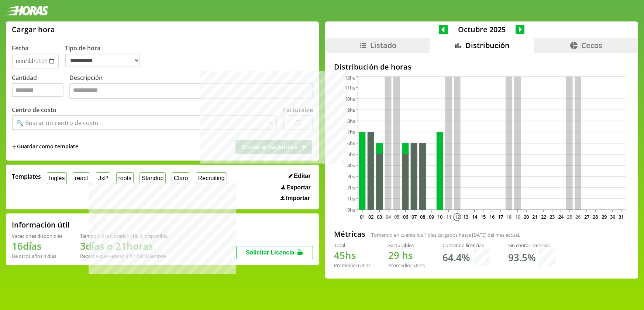 The image size is (644, 310). I want to click on text: 11, so click(449, 216).